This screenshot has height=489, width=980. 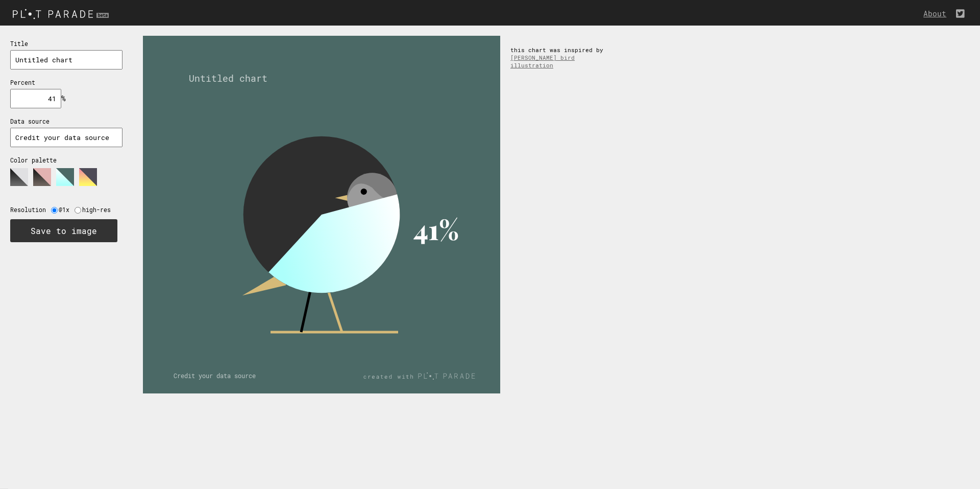 I want to click on text: 41%, so click(x=436, y=229).